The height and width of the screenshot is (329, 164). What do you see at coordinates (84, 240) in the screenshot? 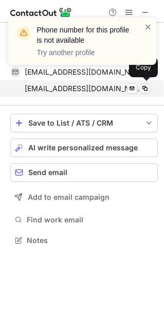
I see `button: Notes` at bounding box center [84, 240].